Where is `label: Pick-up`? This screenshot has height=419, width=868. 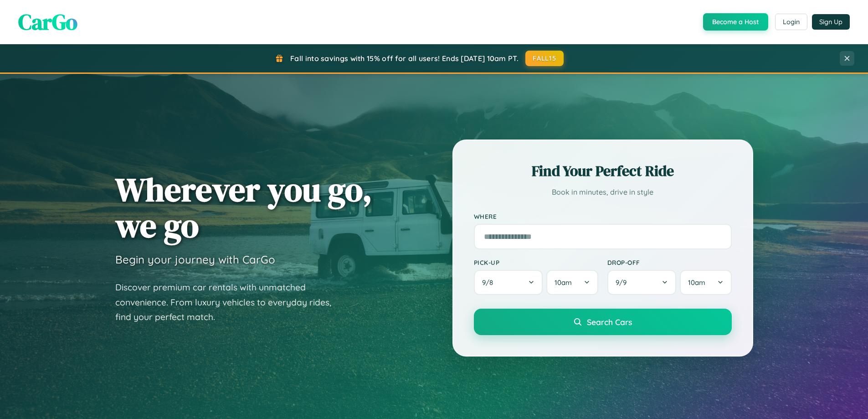
label: Pick-up is located at coordinates (536, 262).